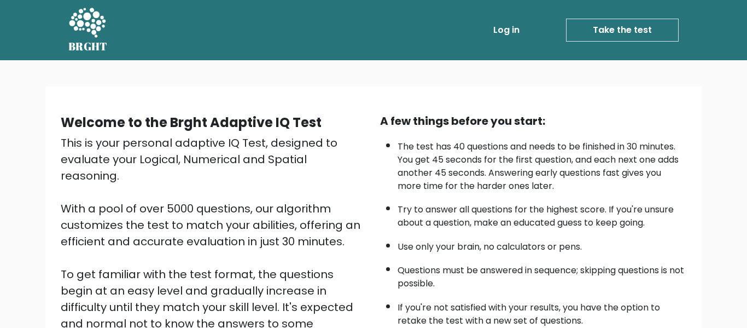 The height and width of the screenshot is (328, 747). I want to click on a: Take the test, so click(622, 30).